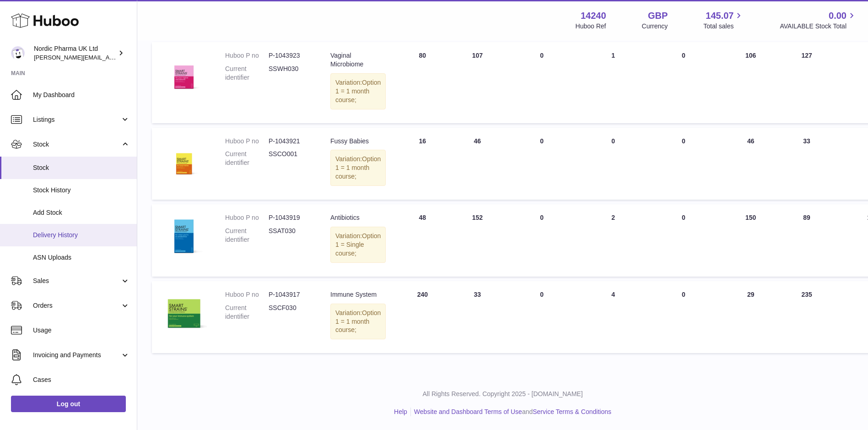  Describe the element at coordinates (422, 317) in the screenshot. I see `td: 240` at that location.